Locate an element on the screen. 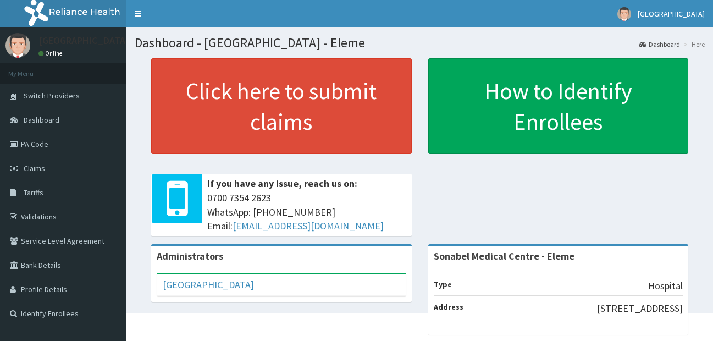  a: How to Identify Enrollees is located at coordinates (559, 106).